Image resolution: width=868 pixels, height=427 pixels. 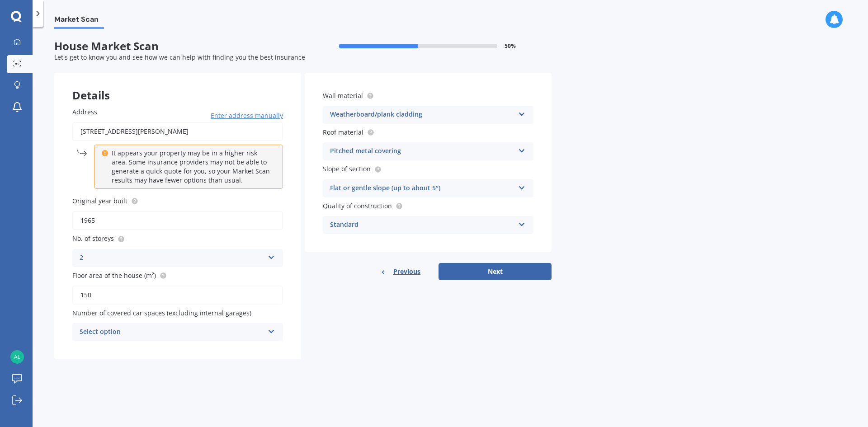 I want to click on div: Flat or gentle slope (up to about 5°), so click(x=422, y=188).